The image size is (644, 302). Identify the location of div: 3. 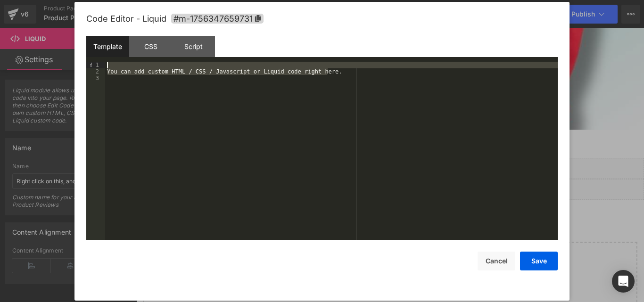
(95, 78).